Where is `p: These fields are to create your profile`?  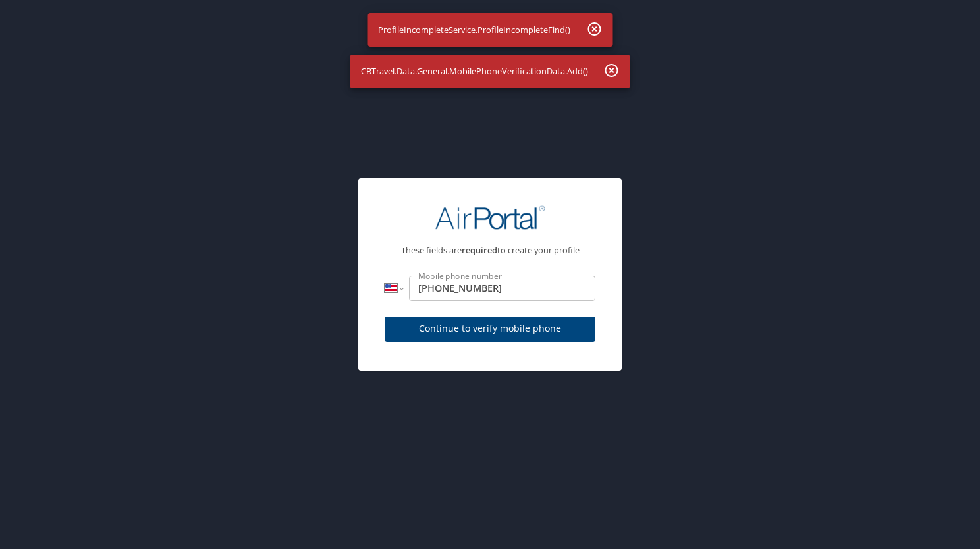
p: These fields are to create your profile is located at coordinates (490, 250).